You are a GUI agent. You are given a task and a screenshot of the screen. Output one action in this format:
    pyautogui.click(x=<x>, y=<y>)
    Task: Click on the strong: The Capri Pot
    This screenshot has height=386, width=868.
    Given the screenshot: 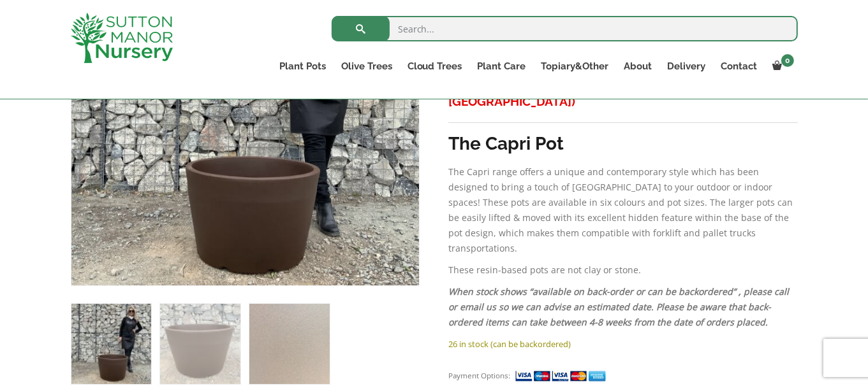 What is the action you would take?
    pyautogui.click(x=506, y=143)
    